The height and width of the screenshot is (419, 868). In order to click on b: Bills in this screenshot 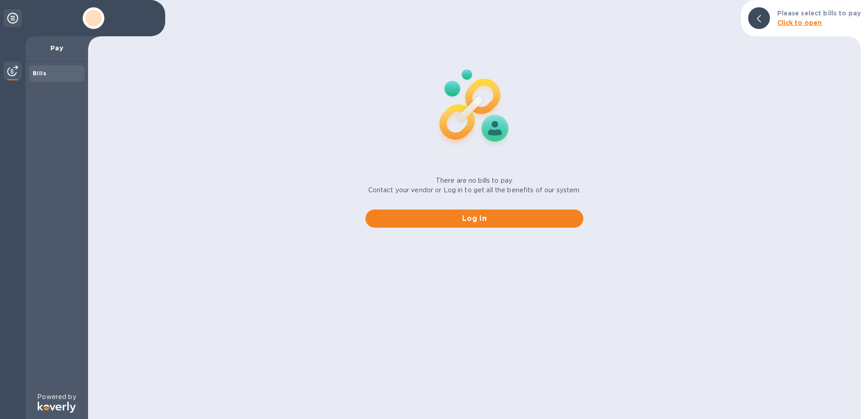, I will do `click(39, 73)`.